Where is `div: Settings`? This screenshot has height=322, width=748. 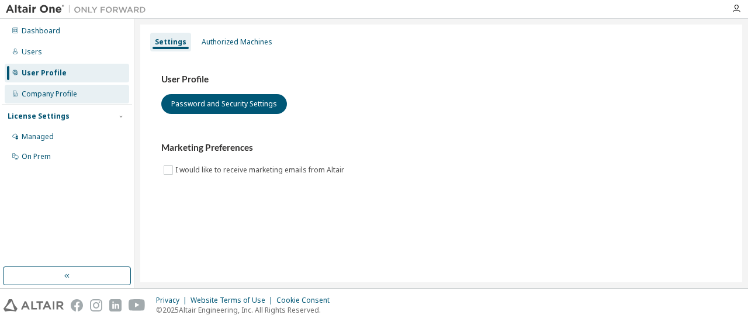
div: Settings is located at coordinates (171, 42).